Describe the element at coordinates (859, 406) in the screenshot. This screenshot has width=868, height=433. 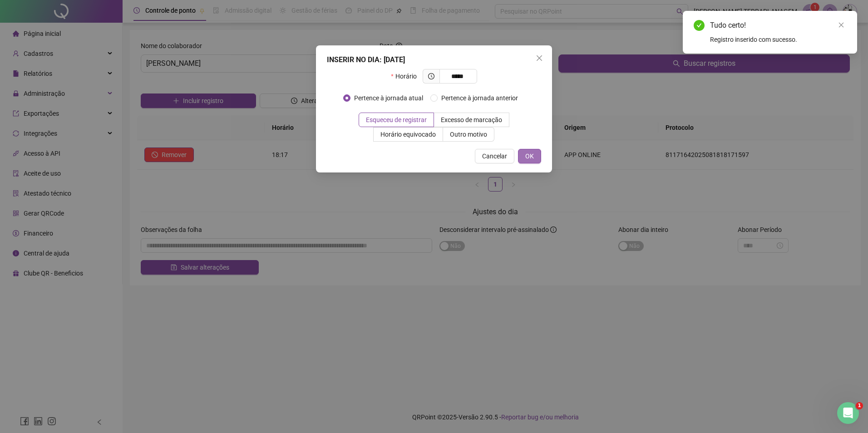
I see `span: 1` at that location.